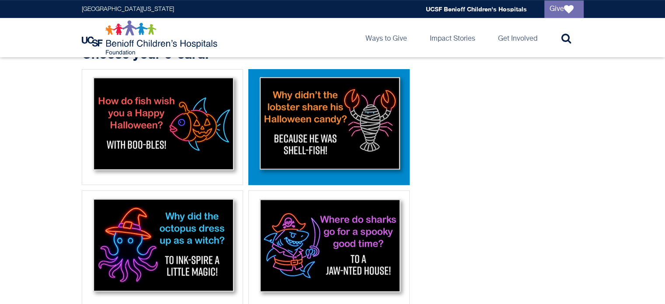  Describe the element at coordinates (329, 247) in the screenshot. I see `img: Shark` at that location.